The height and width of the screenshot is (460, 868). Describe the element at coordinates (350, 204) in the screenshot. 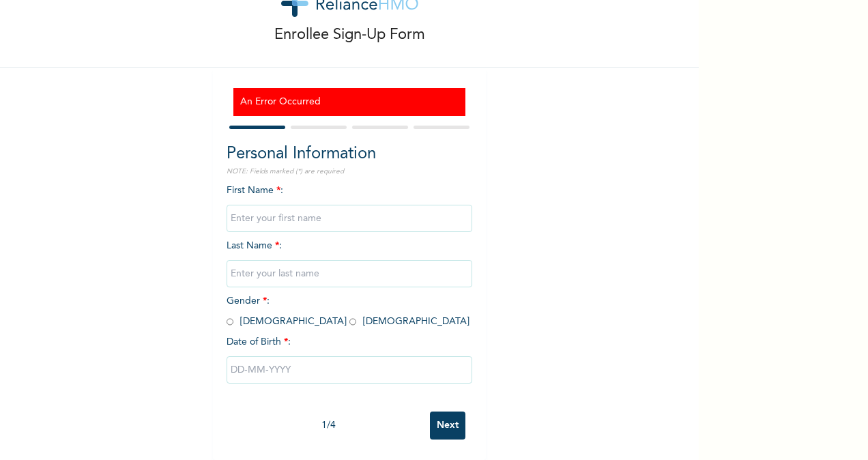

I see `span: First Name :` at that location.